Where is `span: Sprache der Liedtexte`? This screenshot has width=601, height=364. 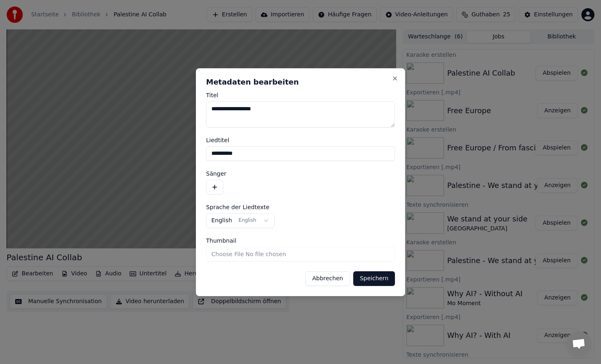
span: Sprache der Liedtexte is located at coordinates (238, 207).